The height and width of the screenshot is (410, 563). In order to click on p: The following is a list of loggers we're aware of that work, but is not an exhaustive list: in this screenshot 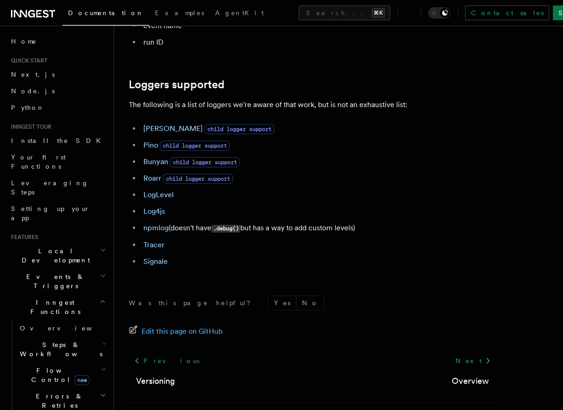, I will do `click(312, 105)`.